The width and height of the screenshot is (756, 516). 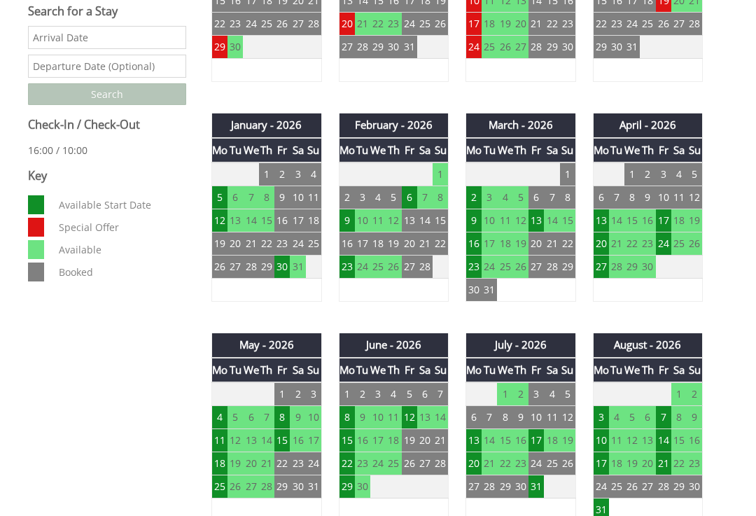 What do you see at coordinates (505, 150) in the screenshot?
I see `th: We` at bounding box center [505, 150].